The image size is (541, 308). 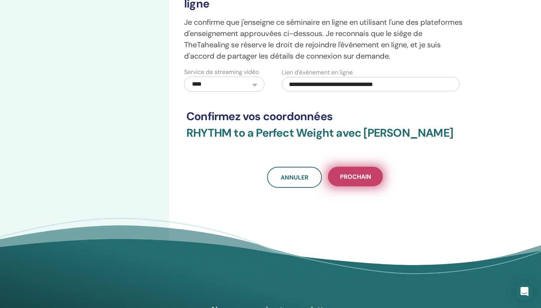 What do you see at coordinates (295, 177) in the screenshot?
I see `a: Annuler` at bounding box center [295, 177].